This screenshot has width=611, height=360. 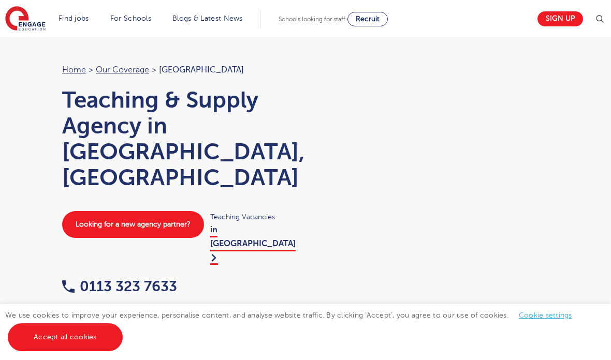 What do you see at coordinates (560, 19) in the screenshot?
I see `a: Sign up` at bounding box center [560, 19].